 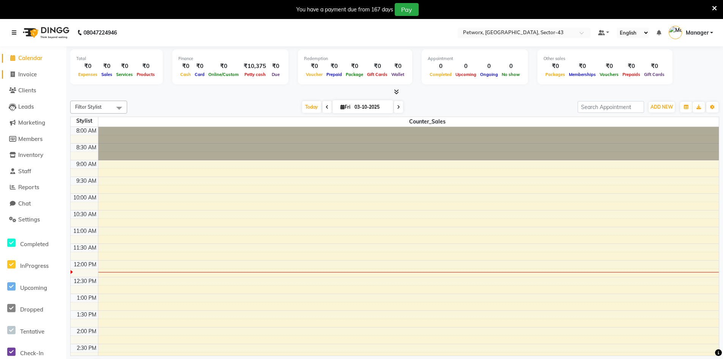 I want to click on span: Check-In, so click(x=32, y=353).